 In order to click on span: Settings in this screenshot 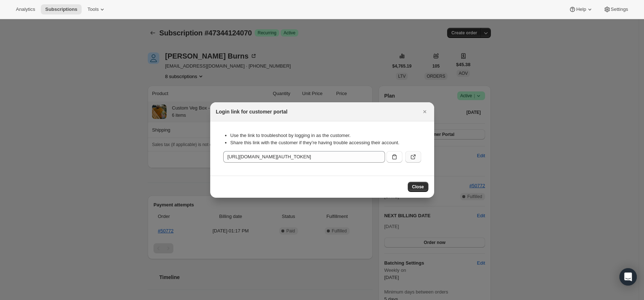, I will do `click(619, 9)`.